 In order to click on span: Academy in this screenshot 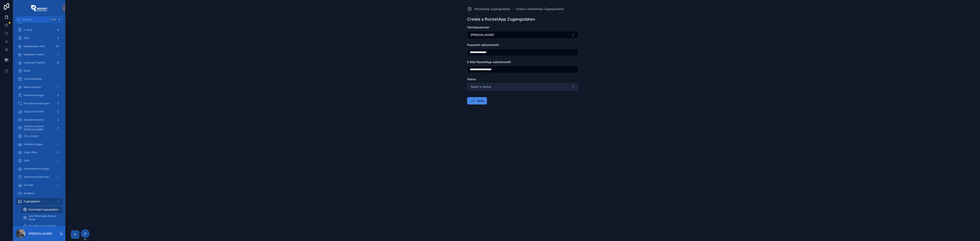, I will do `click(29, 193)`.